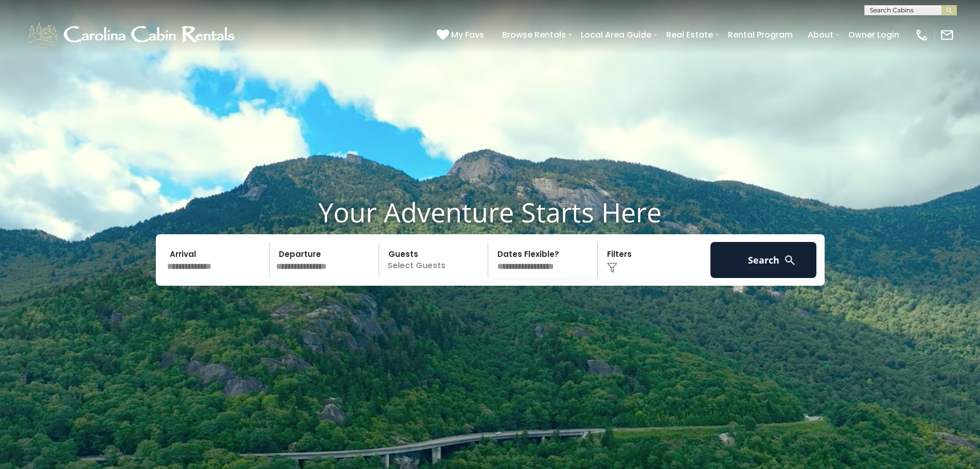 The height and width of the screenshot is (469, 980). What do you see at coordinates (462, 35) in the screenshot?
I see `a: My Favs` at bounding box center [462, 35].